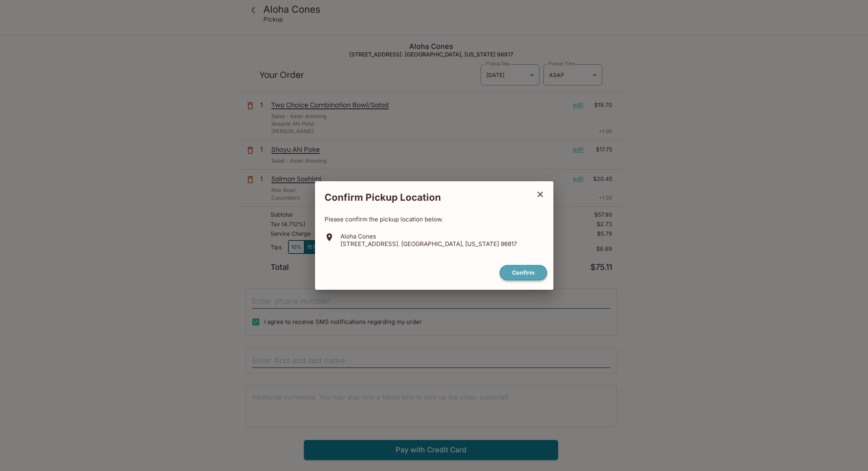  What do you see at coordinates (523, 273) in the screenshot?
I see `button: confirm` at bounding box center [523, 273].